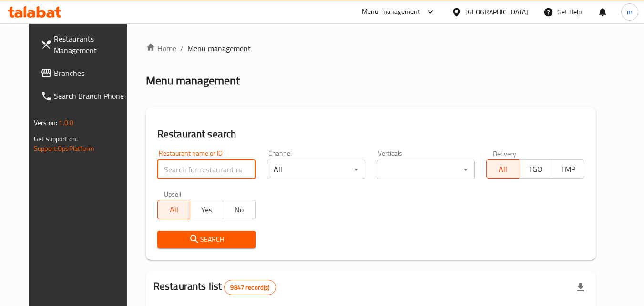  What do you see at coordinates (206, 169) in the screenshot?
I see `input: Search for restaurant name or ID..` at bounding box center [206, 169].